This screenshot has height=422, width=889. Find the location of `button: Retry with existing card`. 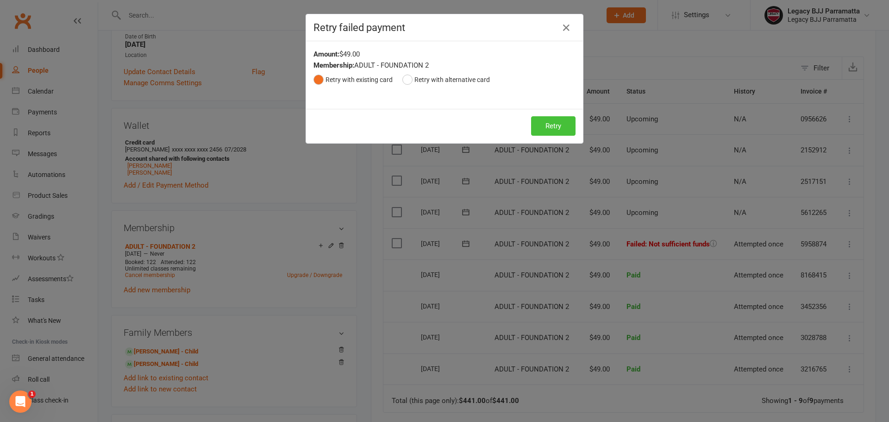

button: Retry with existing card is located at coordinates (353, 80).